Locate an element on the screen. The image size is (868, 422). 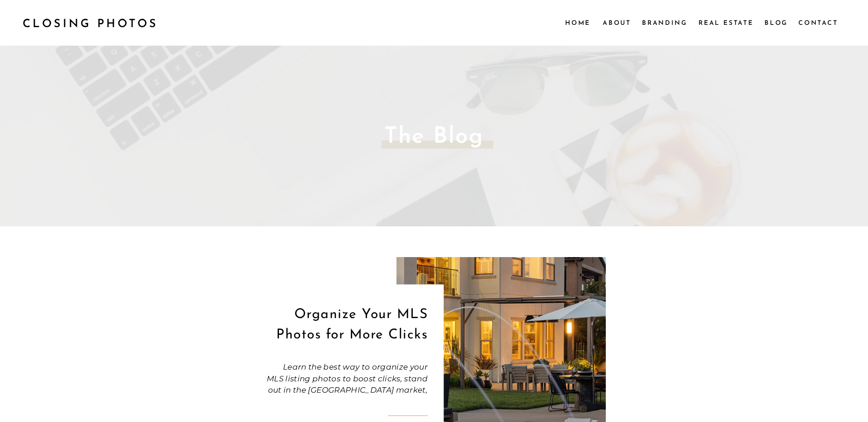
a: Branding is located at coordinates (665, 23).